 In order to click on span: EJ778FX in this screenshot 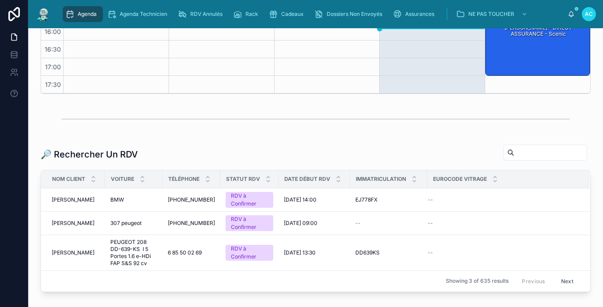, I will do `click(367, 200)`.